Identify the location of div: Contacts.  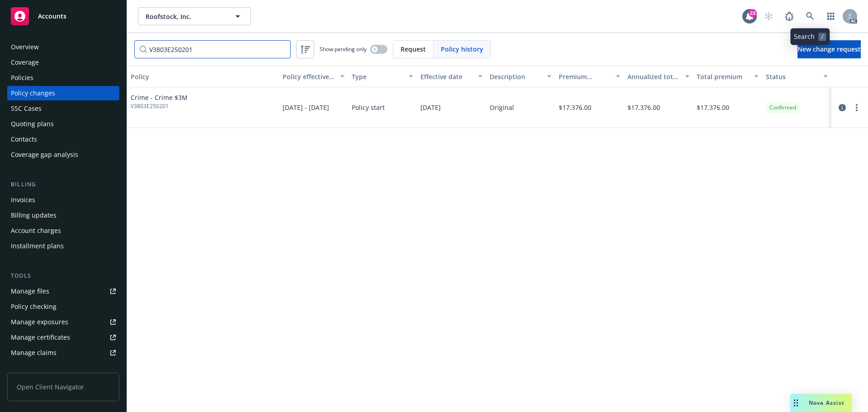
(24, 139).